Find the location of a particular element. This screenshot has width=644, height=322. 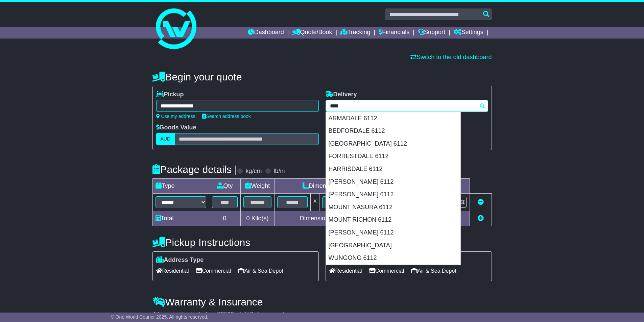

h4: Begin your quote is located at coordinates (322, 77).